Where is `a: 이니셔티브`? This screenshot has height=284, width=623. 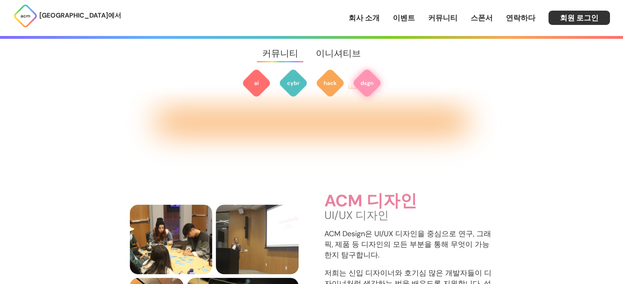
a: 이니셔티브 is located at coordinates (338, 54).